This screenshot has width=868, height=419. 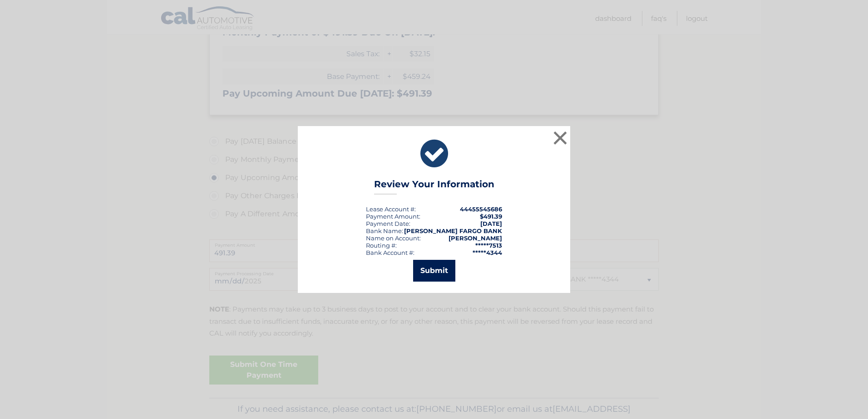 What do you see at coordinates (390, 253) in the screenshot?
I see `div: Bank Account #:` at bounding box center [390, 253].